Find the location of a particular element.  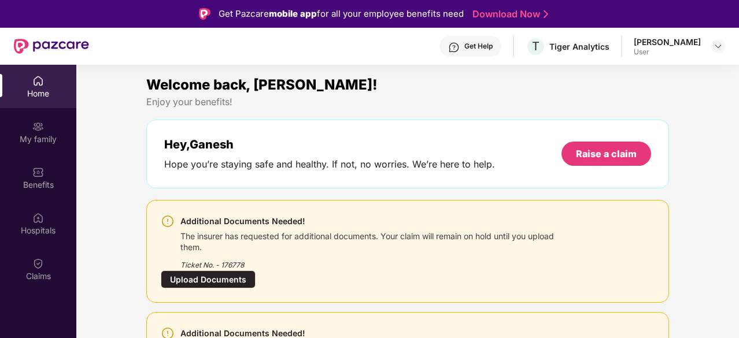

img: svg+xml;base64,PHN2ZyBpZD0iSG9zcGl0YWxzIiB4bWxucz0iaHR0cDovL3d3dy53My5vcmcvMjAwMC9zdmciIHdpZHRoPS... is located at coordinates (38, 218).